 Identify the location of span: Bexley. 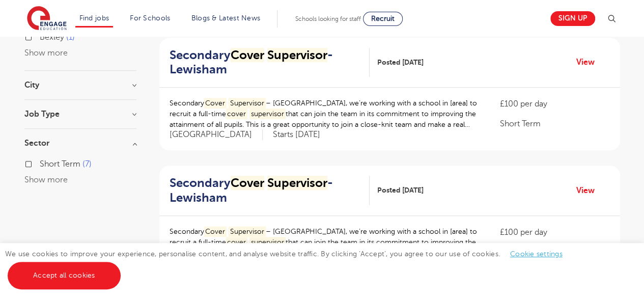
(52, 37).